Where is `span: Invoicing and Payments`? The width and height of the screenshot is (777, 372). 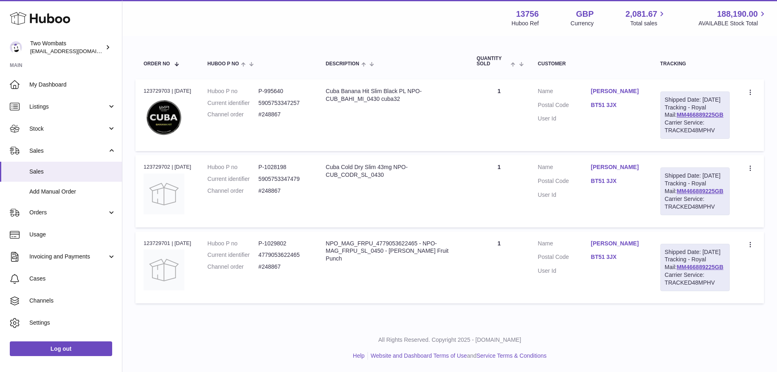 span: Invoicing and Payments is located at coordinates (68, 256).